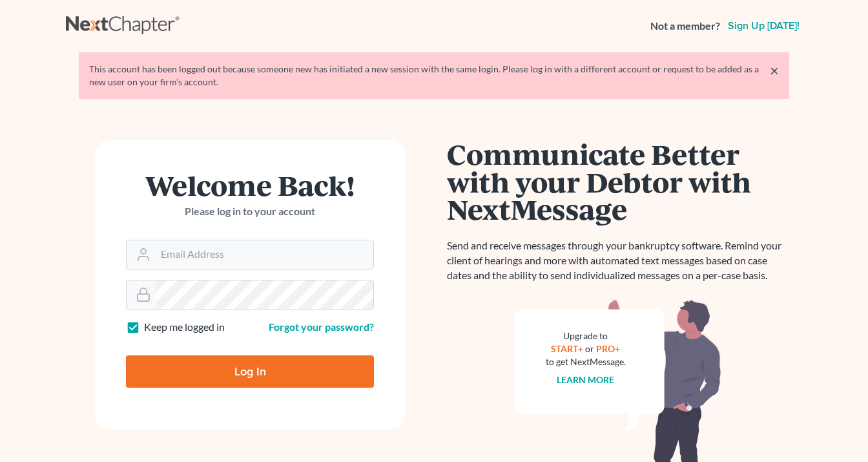 The height and width of the screenshot is (462, 868). I want to click on div: to get NextMessage., so click(586, 362).